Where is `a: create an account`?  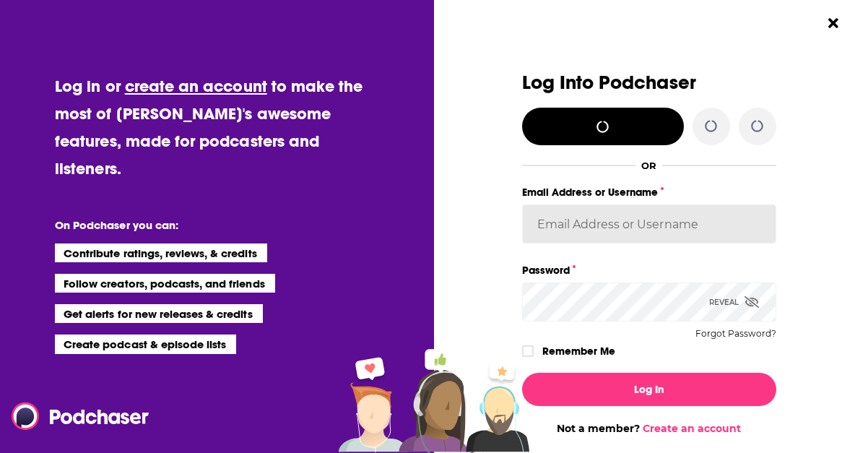 a: create an account is located at coordinates (196, 86).